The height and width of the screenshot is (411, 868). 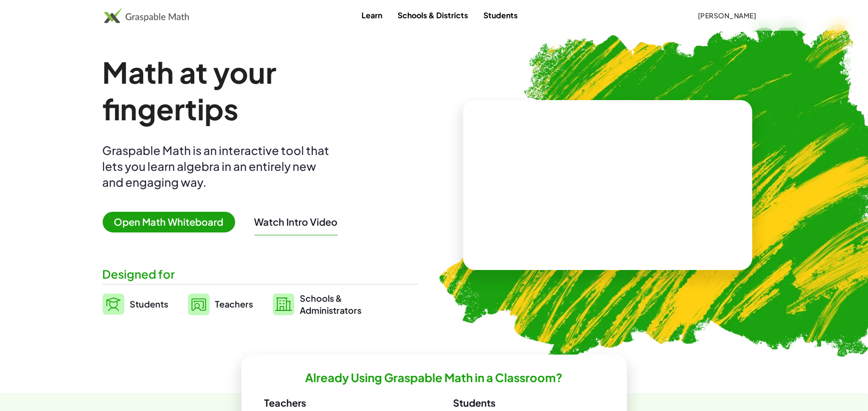 I want to click on a: Schools &Administrators, so click(x=317, y=304).